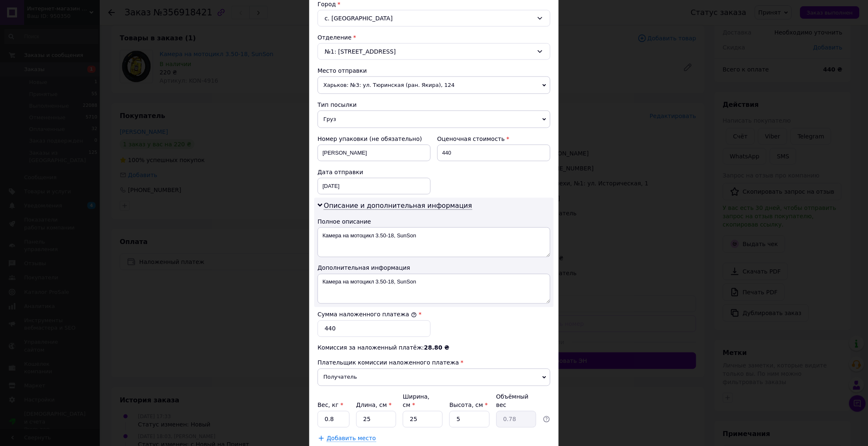 Image resolution: width=868 pixels, height=446 pixels. What do you see at coordinates (342, 70) in the screenshot?
I see `span: Место отправки` at bounding box center [342, 70].